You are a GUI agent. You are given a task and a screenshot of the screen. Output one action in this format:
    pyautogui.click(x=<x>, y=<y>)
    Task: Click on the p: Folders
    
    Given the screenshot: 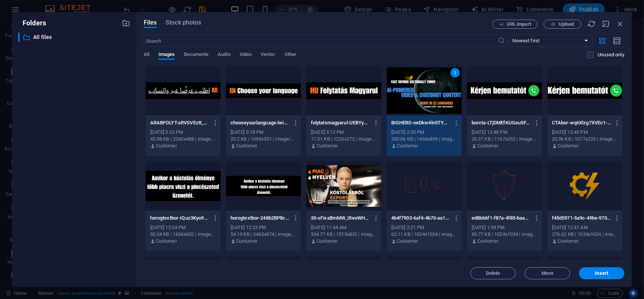 What is the action you would take?
    pyautogui.click(x=32, y=23)
    